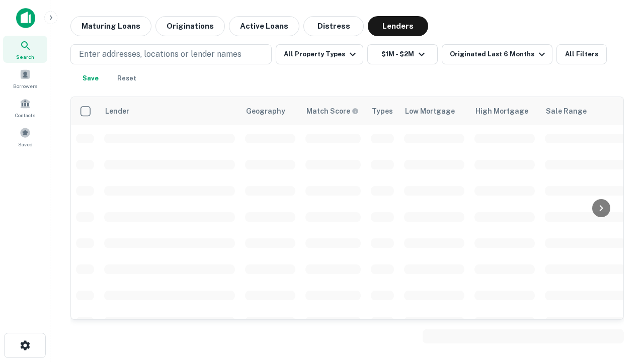 Image resolution: width=644 pixels, height=362 pixels. I want to click on p: Enter addresses, locations or lender names, so click(160, 54).